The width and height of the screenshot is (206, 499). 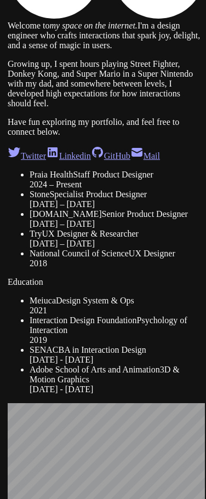 What do you see at coordinates (102, 350) in the screenshot?
I see `span: BA in Interaction Design` at bounding box center [102, 350].